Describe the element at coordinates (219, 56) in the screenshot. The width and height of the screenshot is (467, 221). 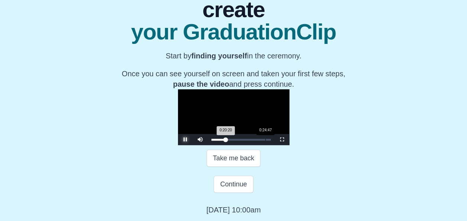
I see `b: finding yourself` at that location.